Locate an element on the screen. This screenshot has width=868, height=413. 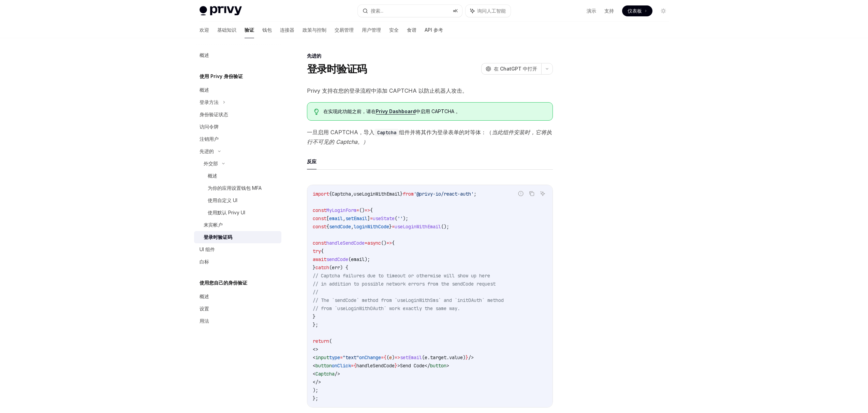
font: 在 ChatGPT 中打开 is located at coordinates (515, 69).